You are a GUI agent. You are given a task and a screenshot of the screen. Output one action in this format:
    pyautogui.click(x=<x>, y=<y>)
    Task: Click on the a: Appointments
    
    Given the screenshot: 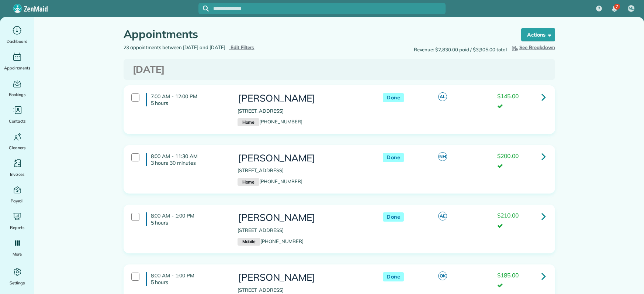 What is the action you would take?
    pyautogui.click(x=17, y=61)
    